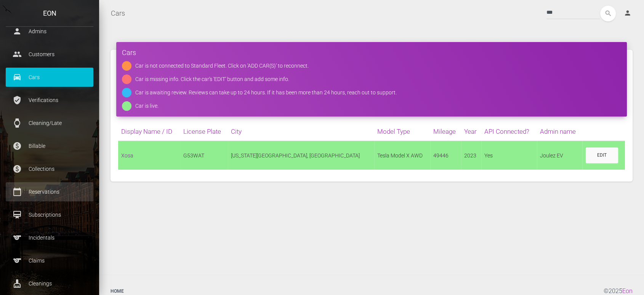 The image size is (644, 295). What do you see at coordinates (49, 100) in the screenshot?
I see `a: verified_user Verifications` at bounding box center [49, 100].